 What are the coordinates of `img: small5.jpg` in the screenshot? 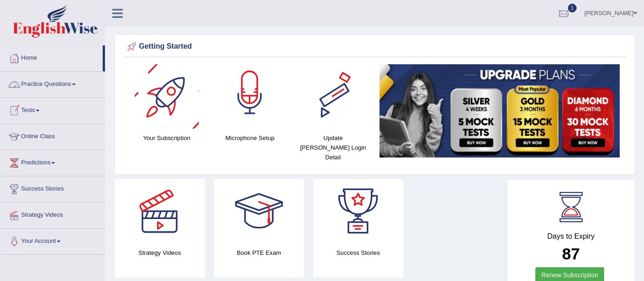 It's located at (499, 110).